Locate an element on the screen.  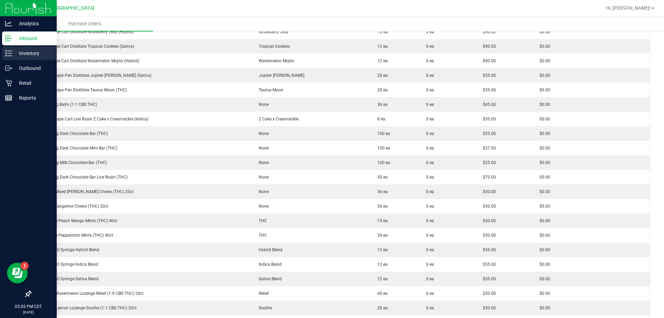
span: Sativa Blend is located at coordinates (268, 279).